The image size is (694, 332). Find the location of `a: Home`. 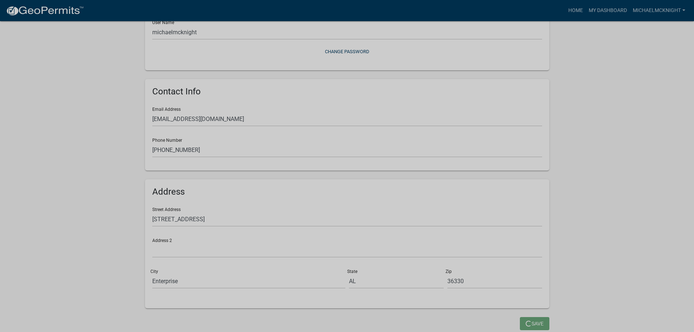

a: Home is located at coordinates (576, 11).